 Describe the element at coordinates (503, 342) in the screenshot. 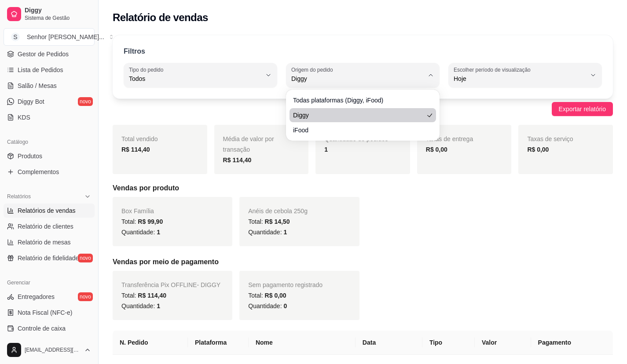

I see `th: Valor` at that location.